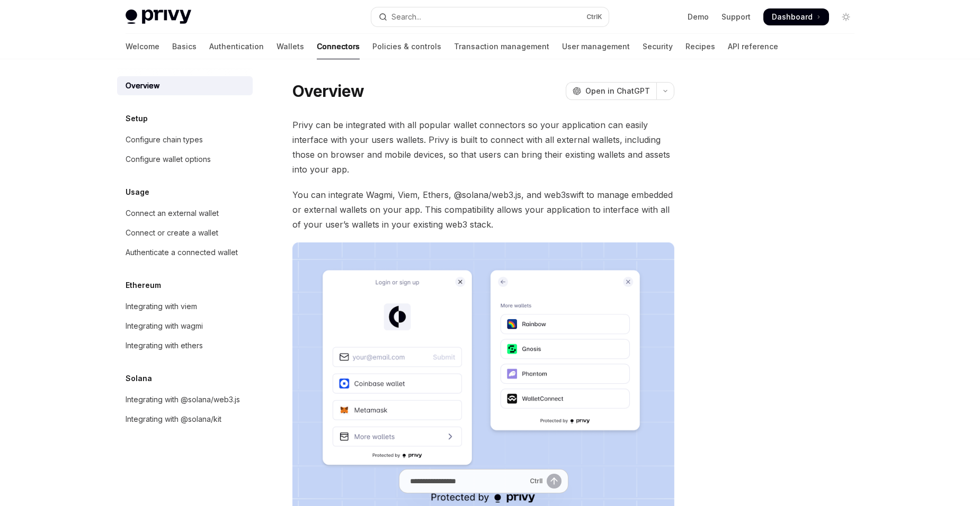 The image size is (980, 506). What do you see at coordinates (338, 47) in the screenshot?
I see `a: Connectors` at bounding box center [338, 47].